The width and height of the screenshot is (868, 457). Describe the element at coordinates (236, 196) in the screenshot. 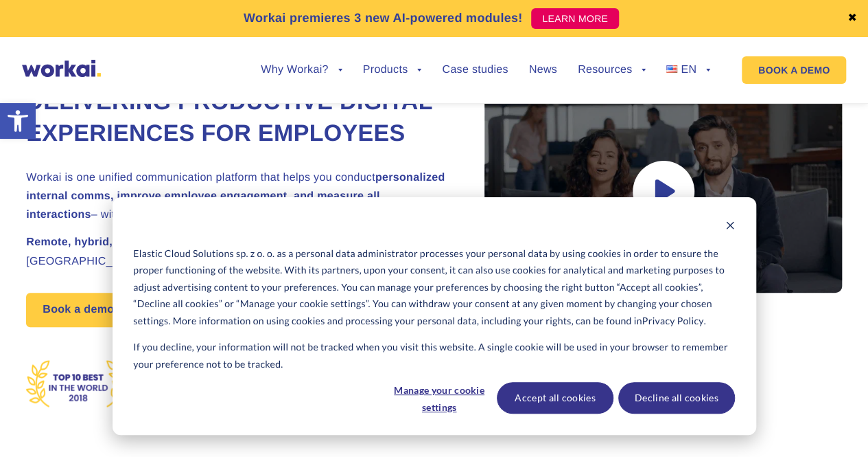

I see `strong: personalized internal comms, improve employee engagement, and measure all interactions` at that location.